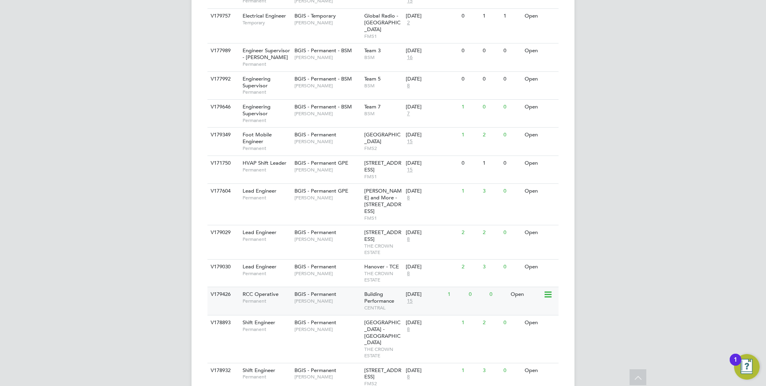 This screenshot has width=766, height=386. Describe the element at coordinates (223, 16) in the screenshot. I see `div: V179757` at that location.